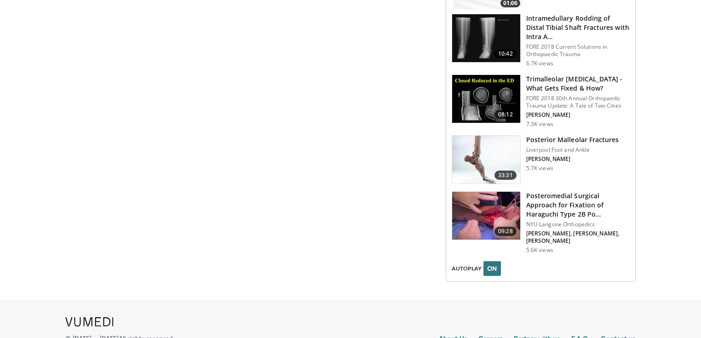 This screenshot has height=338, width=701. Describe the element at coordinates (466, 269) in the screenshot. I see `span: AUTOPLAY` at that location.